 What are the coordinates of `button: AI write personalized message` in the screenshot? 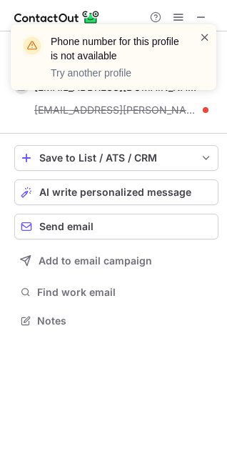 It's located at (117, 192).